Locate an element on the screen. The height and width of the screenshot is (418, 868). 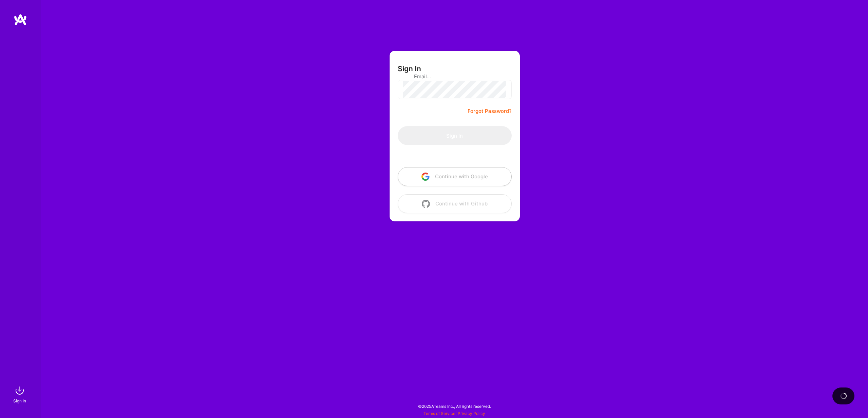
a: sign inSign In is located at coordinates (20, 394).